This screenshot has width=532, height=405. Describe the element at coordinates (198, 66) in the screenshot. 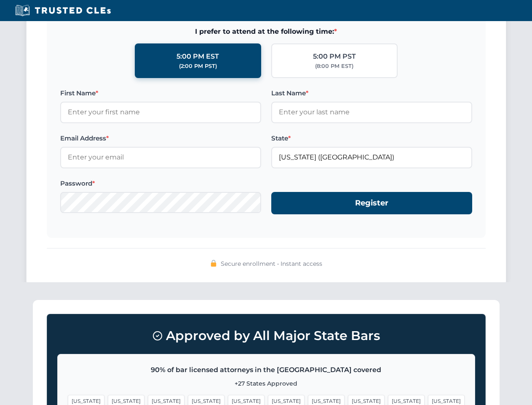

I see `div: (2:00 PM PST)` at that location.